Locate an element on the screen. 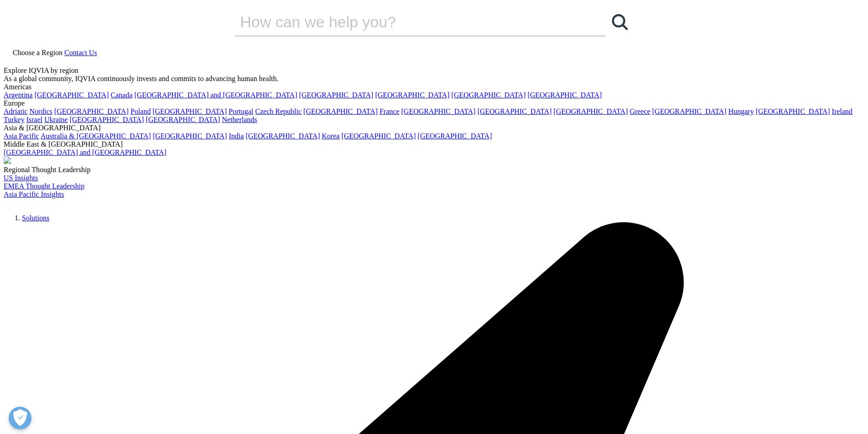 The height and width of the screenshot is (434, 868). a: Korea is located at coordinates (330, 136).